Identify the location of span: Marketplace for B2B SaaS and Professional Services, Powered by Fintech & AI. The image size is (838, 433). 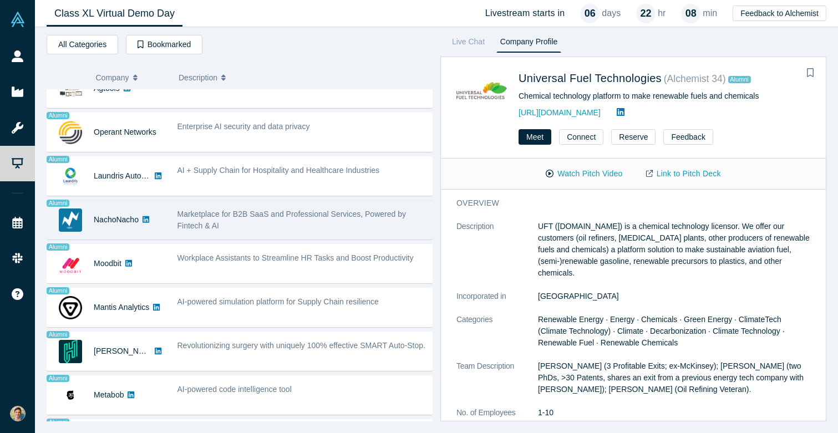
(292, 219).